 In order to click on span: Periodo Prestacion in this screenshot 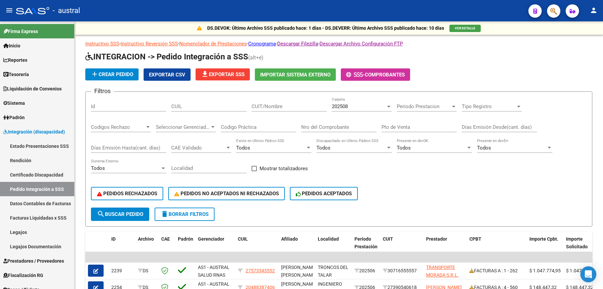, I will do `click(424, 106)`.